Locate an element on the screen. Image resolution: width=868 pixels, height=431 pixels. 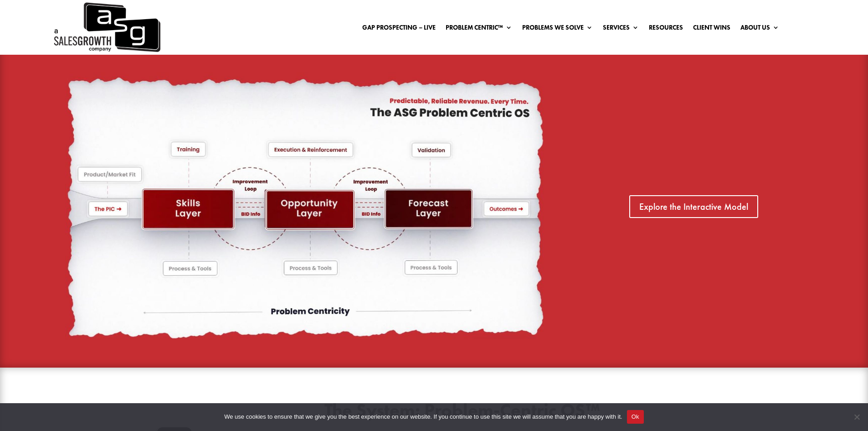
span: We use cookies to ensure that we give you the best experience on our website. If you continue to ... is located at coordinates (423, 417).